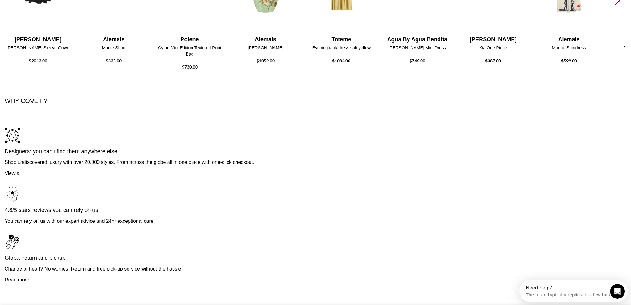  What do you see at coordinates (265, 61) in the screenshot?
I see `span: $1059.00` at bounding box center [265, 61].